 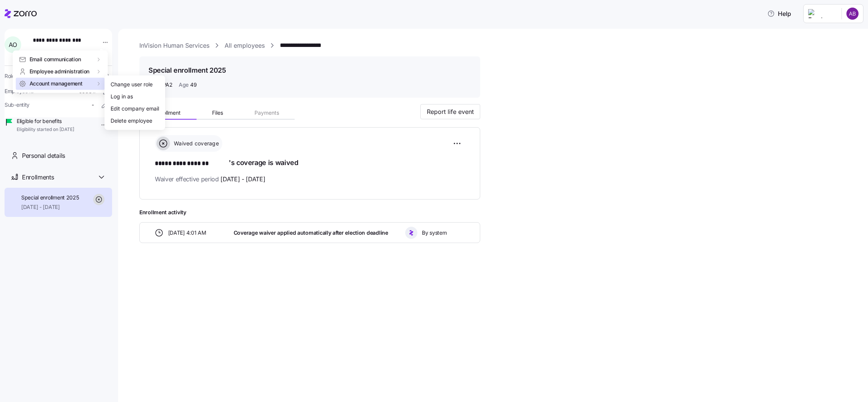 What do you see at coordinates (56, 60) in the screenshot?
I see `span: Email communication` at bounding box center [56, 60].